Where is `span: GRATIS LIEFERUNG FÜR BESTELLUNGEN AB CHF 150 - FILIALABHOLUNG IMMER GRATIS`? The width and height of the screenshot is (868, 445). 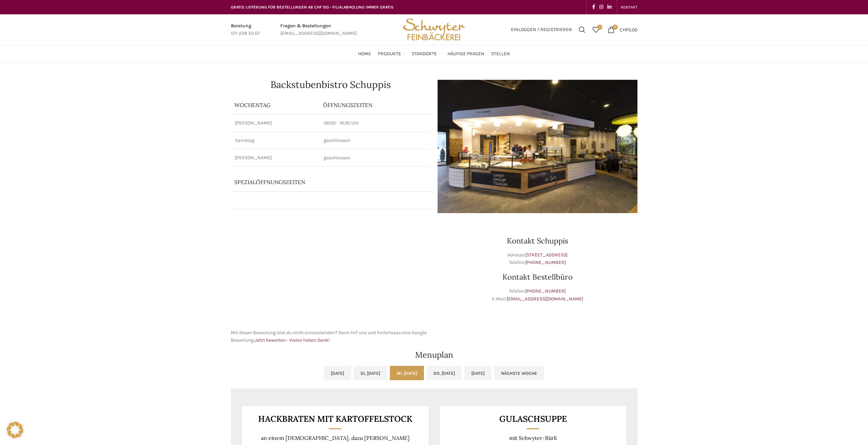 span: GRATIS LIEFERUNG FÜR BESTELLUNGEN AB CHF 150 - FILIALABHOLUNG IMMER GRATIS is located at coordinates (313, 7).